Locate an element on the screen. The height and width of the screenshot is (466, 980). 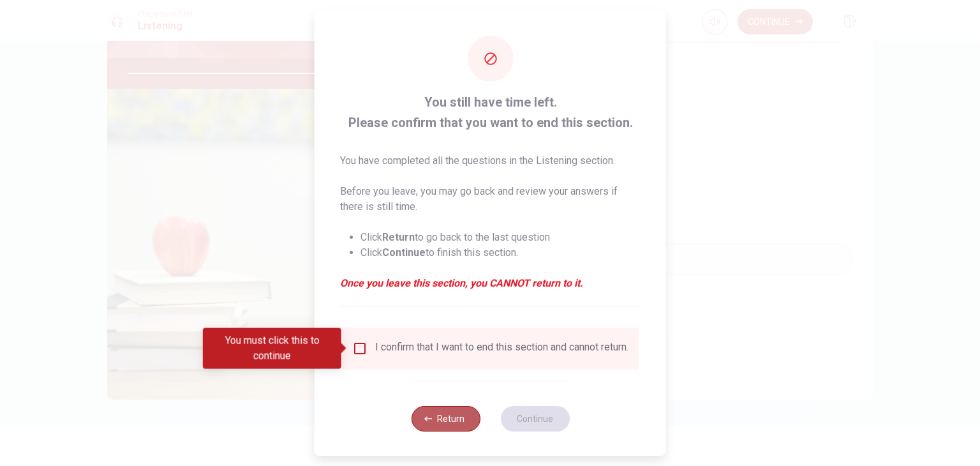
span: You must click this to continue is located at coordinates (360, 349).